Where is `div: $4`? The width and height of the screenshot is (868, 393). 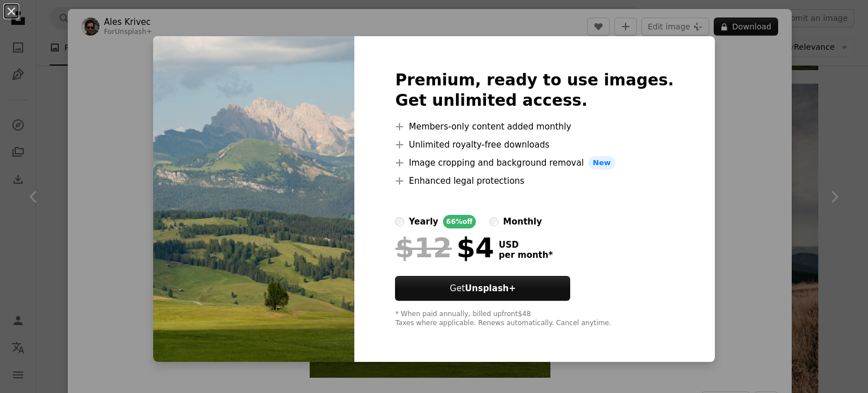 div: $4 is located at coordinates (444, 248).